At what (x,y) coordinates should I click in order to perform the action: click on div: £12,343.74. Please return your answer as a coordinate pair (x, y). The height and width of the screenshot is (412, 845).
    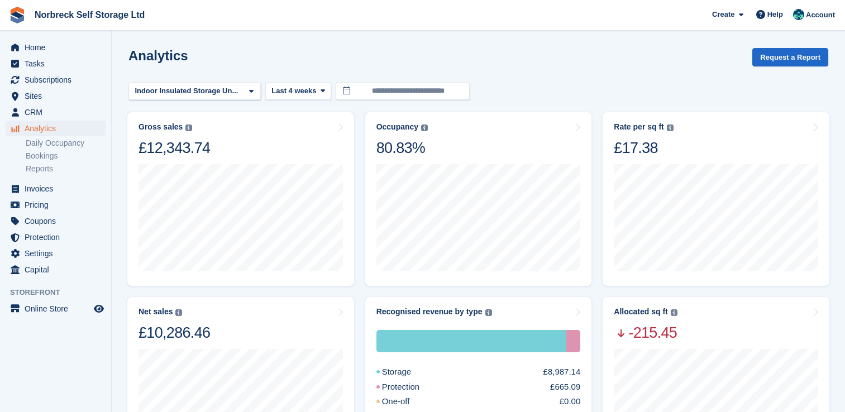
    Looking at the image, I should click on (174, 148).